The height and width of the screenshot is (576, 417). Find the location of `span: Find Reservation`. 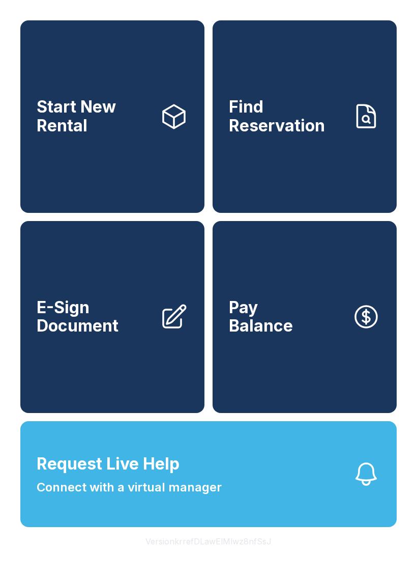

span: Find Reservation is located at coordinates (287, 116).